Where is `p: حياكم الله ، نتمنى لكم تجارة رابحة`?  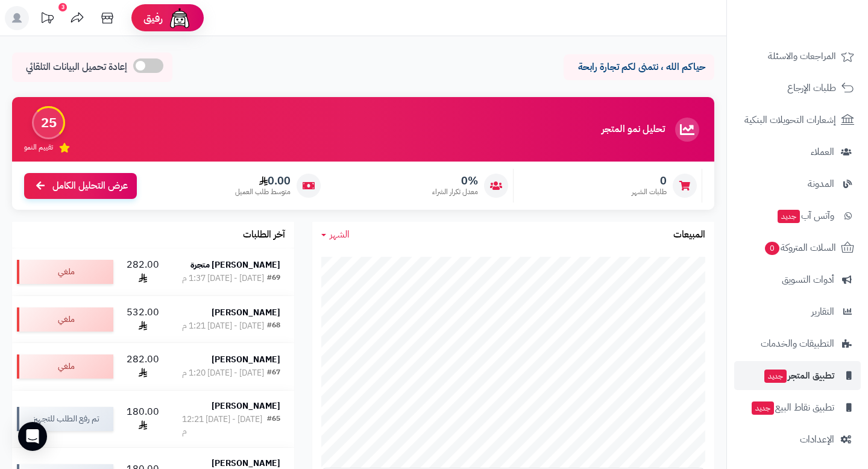
p: حياكم الله ، نتمنى لكم تجارة رابحة is located at coordinates (639, 67).